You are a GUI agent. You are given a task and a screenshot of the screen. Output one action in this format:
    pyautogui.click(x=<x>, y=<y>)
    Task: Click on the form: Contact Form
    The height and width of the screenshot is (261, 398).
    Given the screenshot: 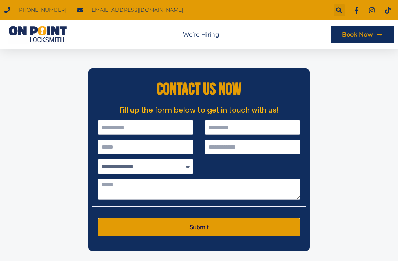 What is the action you would take?
    pyautogui.click(x=199, y=180)
    